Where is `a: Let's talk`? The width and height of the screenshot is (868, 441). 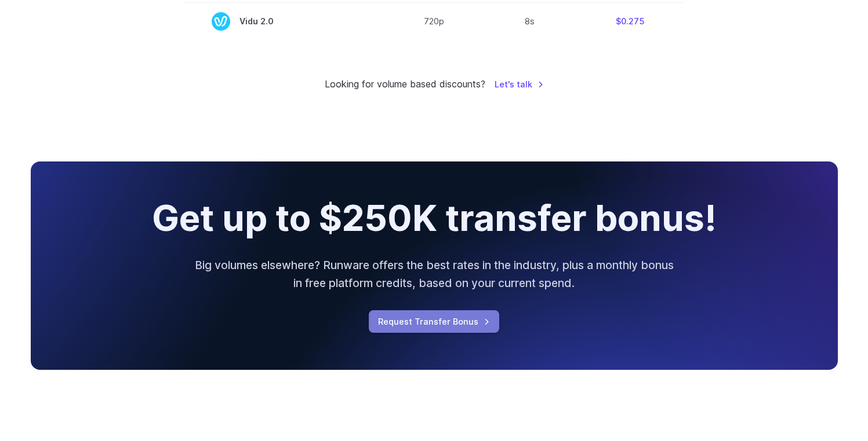 a: Let's talk is located at coordinates (518, 84).